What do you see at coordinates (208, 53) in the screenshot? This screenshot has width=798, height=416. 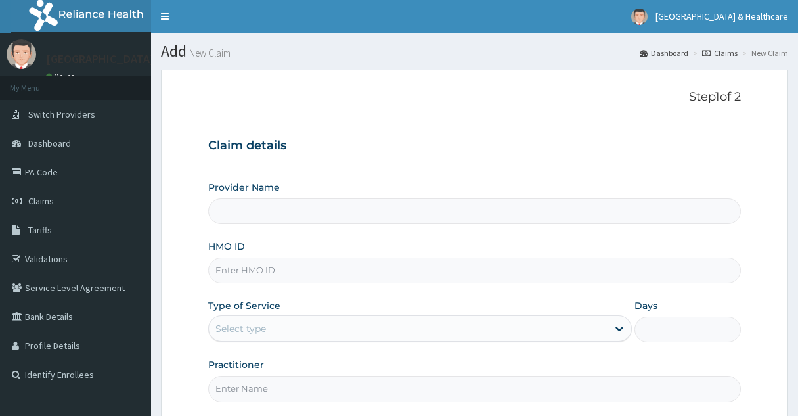 I see `small: New Claim` at bounding box center [208, 53].